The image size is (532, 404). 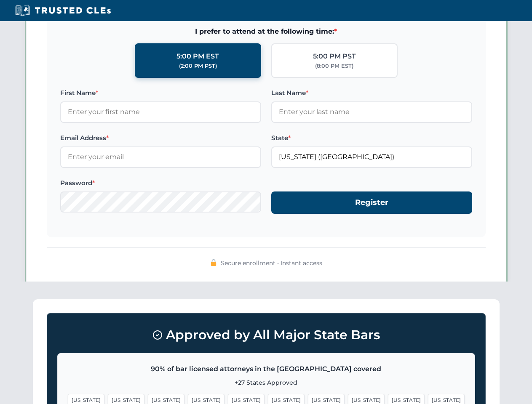 I want to click on label: First Name, so click(x=160, y=93).